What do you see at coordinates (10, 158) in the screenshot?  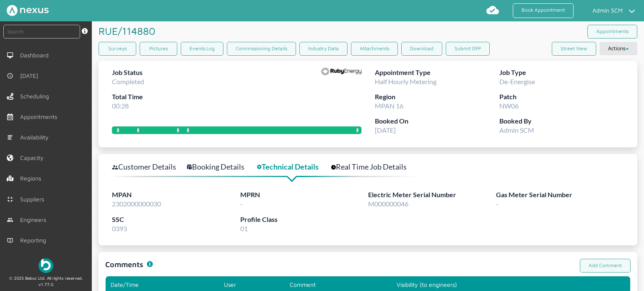 I see `img: capacity-left-menu.svg` at bounding box center [10, 158].